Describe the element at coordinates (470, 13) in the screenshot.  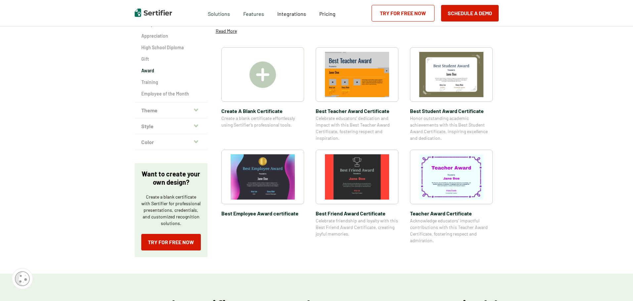
I see `a: Schedule a Demo` at that location.